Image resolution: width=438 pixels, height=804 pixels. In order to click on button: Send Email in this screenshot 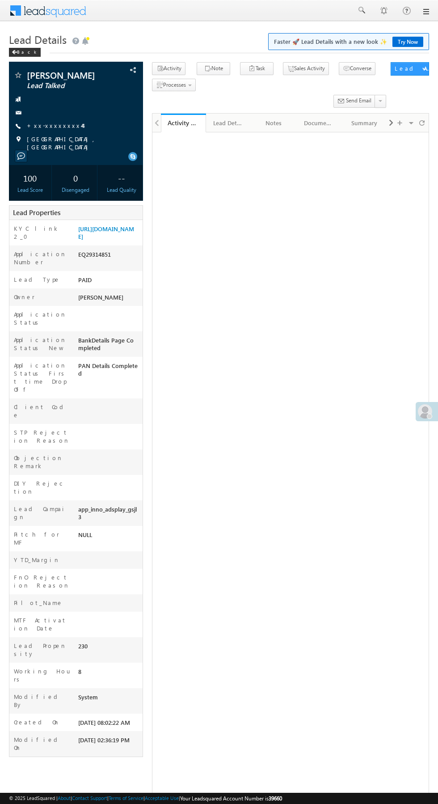, I will do `click(355, 101)`.